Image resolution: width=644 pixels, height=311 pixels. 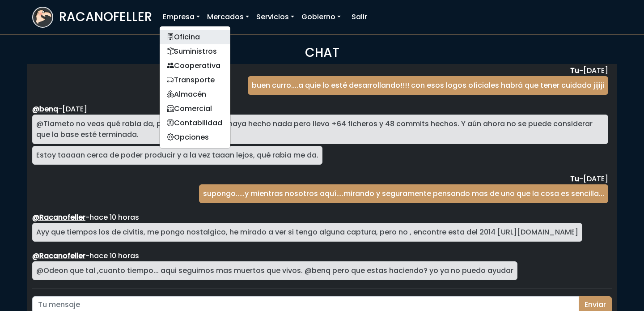 I want to click on a: Opciones, so click(x=195, y=138).